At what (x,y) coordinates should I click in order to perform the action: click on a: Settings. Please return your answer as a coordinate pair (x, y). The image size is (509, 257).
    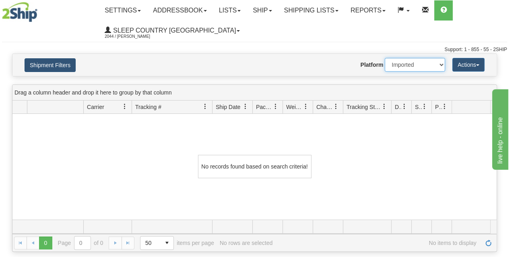
    Looking at the image, I should click on (123, 10).